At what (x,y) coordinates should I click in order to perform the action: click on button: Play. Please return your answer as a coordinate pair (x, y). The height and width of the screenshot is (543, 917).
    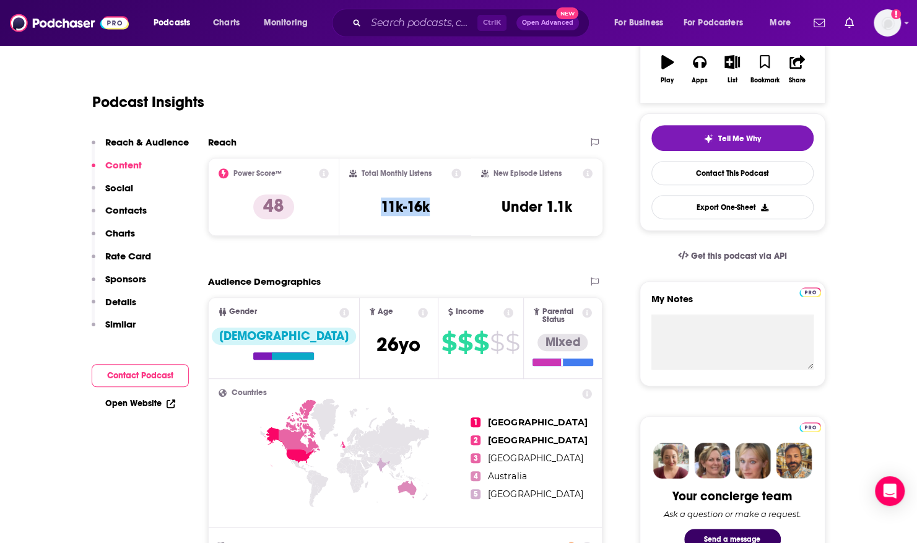
    Looking at the image, I should click on (667, 69).